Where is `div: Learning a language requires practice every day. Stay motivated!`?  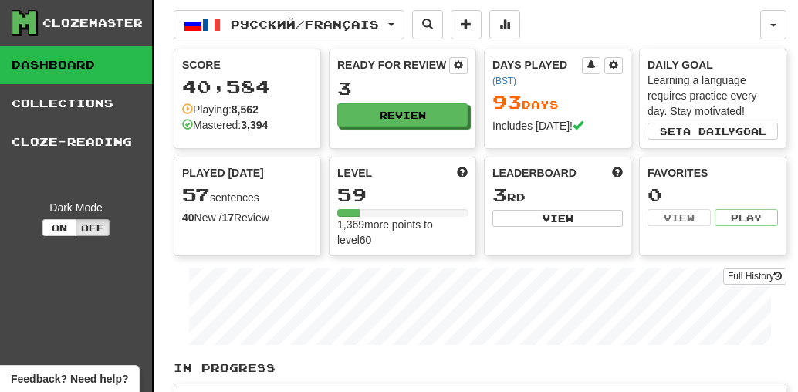 div: Learning a language requires practice every day. Stay motivated! is located at coordinates (713, 96).